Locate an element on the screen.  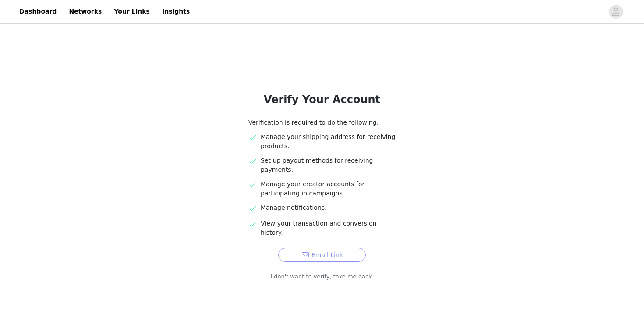
p: Manage your shipping address for receiving products. is located at coordinates (328, 142).